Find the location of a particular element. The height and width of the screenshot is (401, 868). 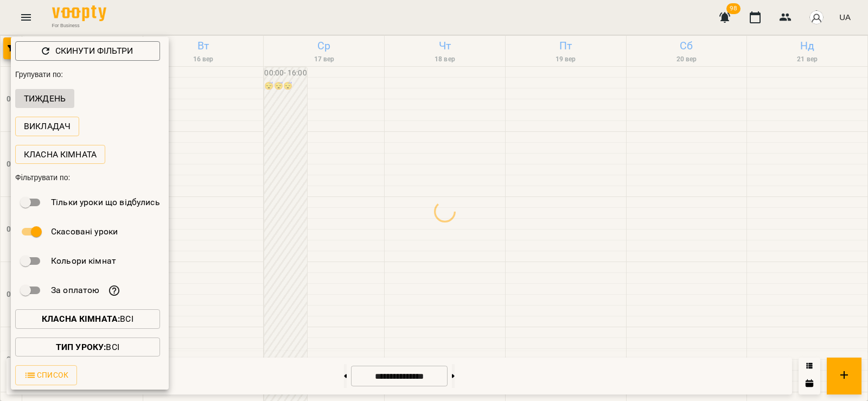

p: Скасовані уроки is located at coordinates (84, 232).